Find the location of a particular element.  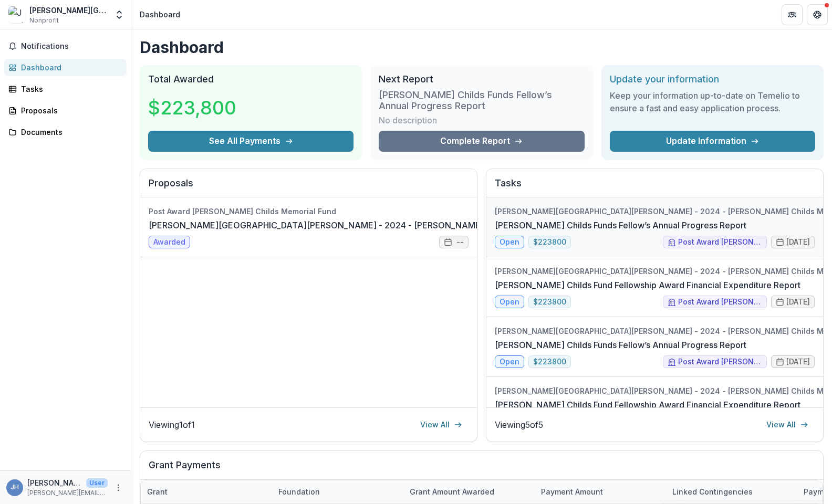

a: Complete Report is located at coordinates (481, 141).